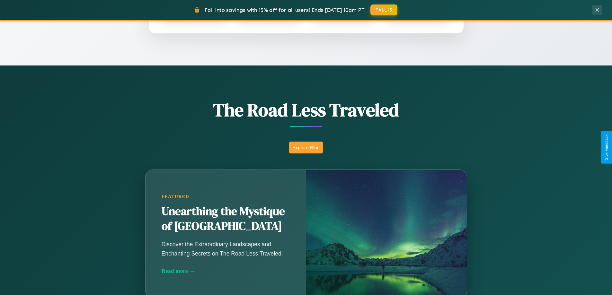 The image size is (612, 295). What do you see at coordinates (306, 147) in the screenshot?
I see `button: Explore Blog` at bounding box center [306, 147].